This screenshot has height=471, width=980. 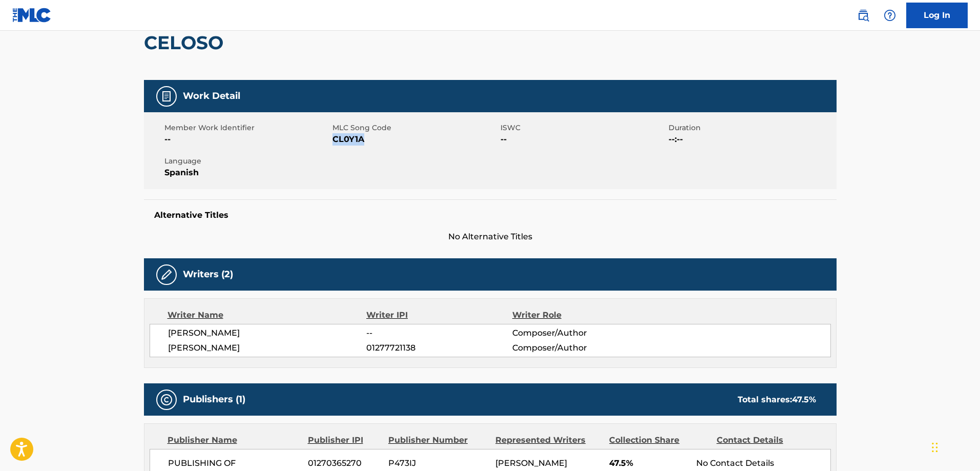 What do you see at coordinates (267, 315) in the screenshot?
I see `div: Writer Name` at bounding box center [267, 315].